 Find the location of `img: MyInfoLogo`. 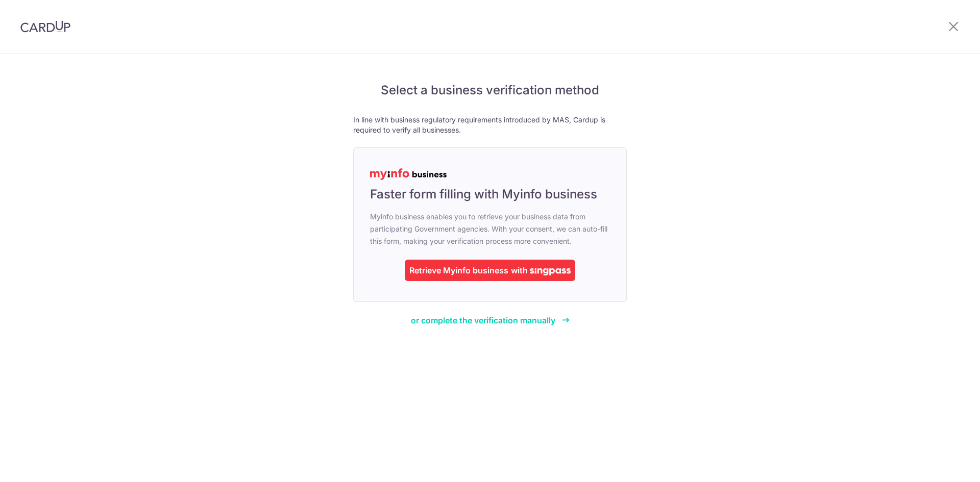

img: MyInfoLogo is located at coordinates (408, 174).